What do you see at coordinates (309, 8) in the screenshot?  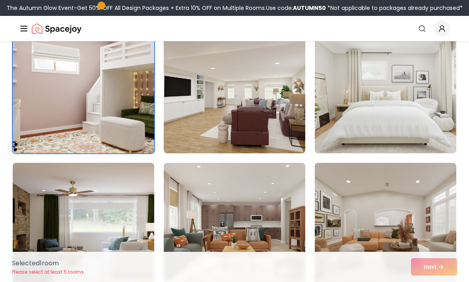 I see `b: AUTUMN50` at bounding box center [309, 8].